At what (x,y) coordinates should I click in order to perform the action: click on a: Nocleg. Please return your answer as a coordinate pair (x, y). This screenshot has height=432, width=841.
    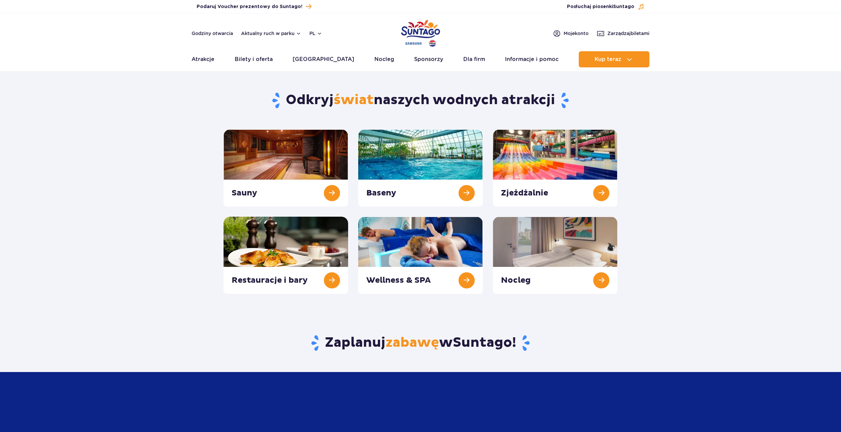
    Looking at the image, I should click on (384, 59).